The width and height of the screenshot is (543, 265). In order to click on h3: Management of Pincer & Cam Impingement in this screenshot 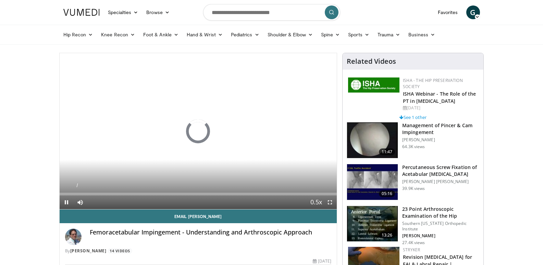, I will do `click(440, 129)`.